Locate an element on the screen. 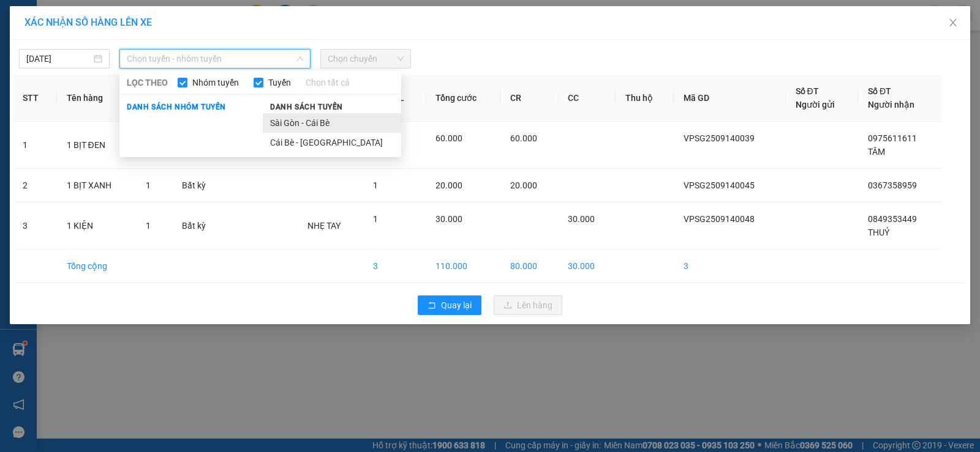 This screenshot has height=452, width=980. span: Chọn chuyến is located at coordinates (365, 58).